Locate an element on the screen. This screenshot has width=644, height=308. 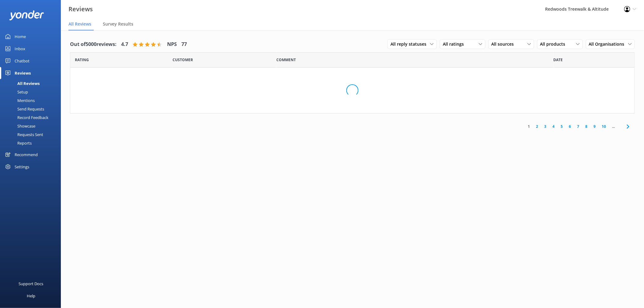
span: All reply statuses is located at coordinates (411, 44).